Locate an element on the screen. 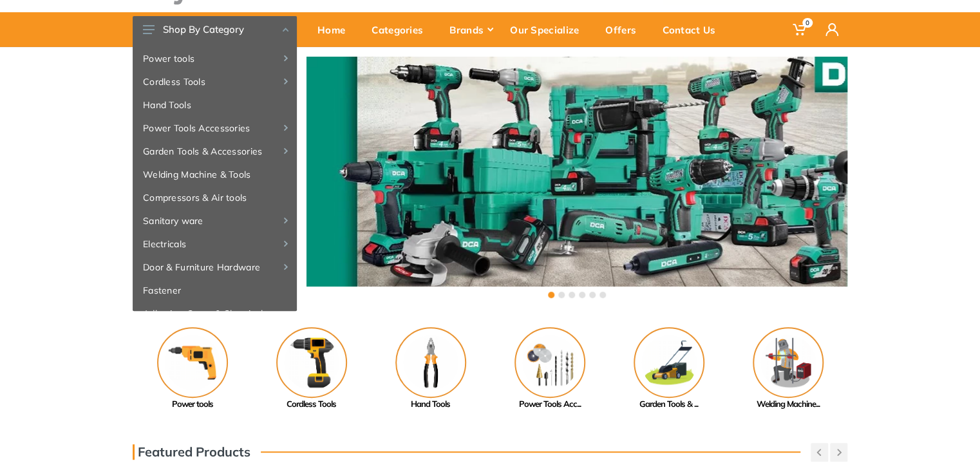 The width and height of the screenshot is (980, 470). img: Royal - Hand Tools is located at coordinates (431, 363).